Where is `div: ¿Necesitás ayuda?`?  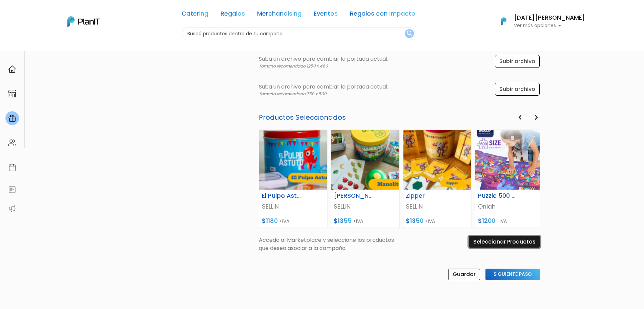 div: ¿Necesitás ayuda? is located at coordinates (66, 13).